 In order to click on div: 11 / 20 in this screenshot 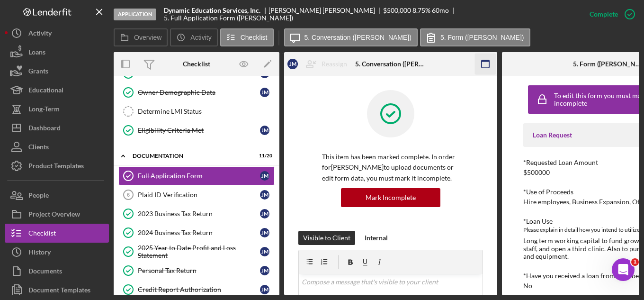, I will do `click(264, 156)`.